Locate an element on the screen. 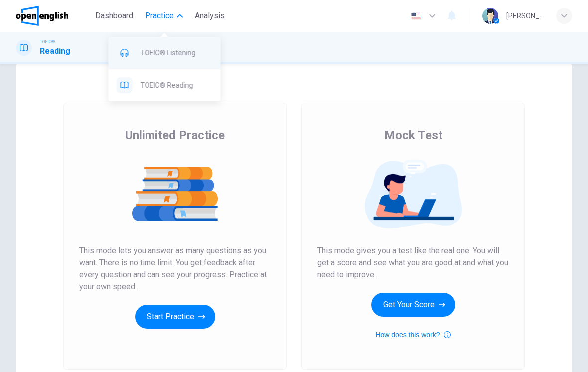 This screenshot has width=588, height=372. button: Dashboard is located at coordinates (114, 16).